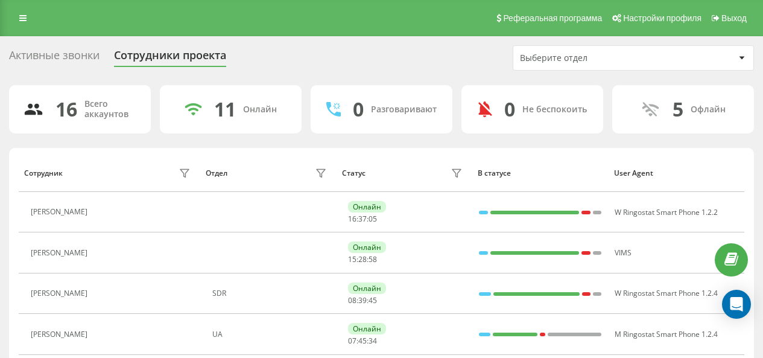  What do you see at coordinates (363, 218) in the screenshot?
I see `span: 37` at bounding box center [363, 218].